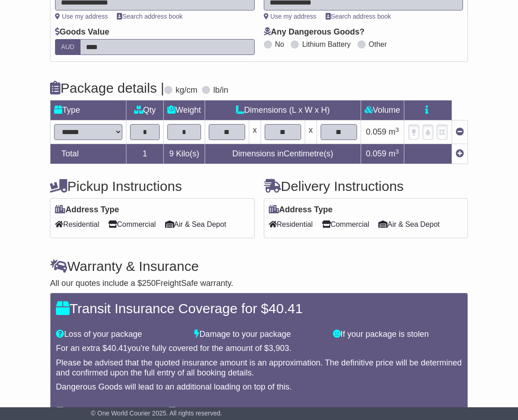 The height and width of the screenshot is (420, 518). What do you see at coordinates (149, 283) in the screenshot?
I see `span: 250` at bounding box center [149, 283].